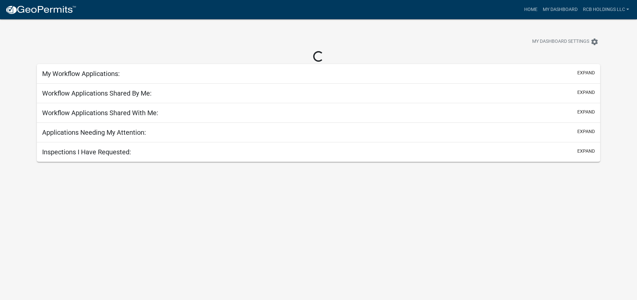  Describe the element at coordinates (560, 10) in the screenshot. I see `a: My Dashboard` at that location.